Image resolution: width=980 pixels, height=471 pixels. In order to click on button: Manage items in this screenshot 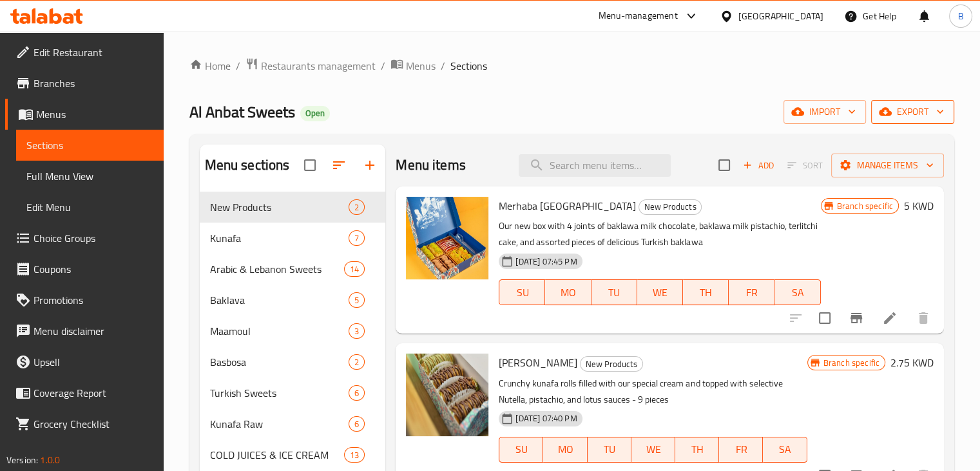, I will do `click(887, 165)`.